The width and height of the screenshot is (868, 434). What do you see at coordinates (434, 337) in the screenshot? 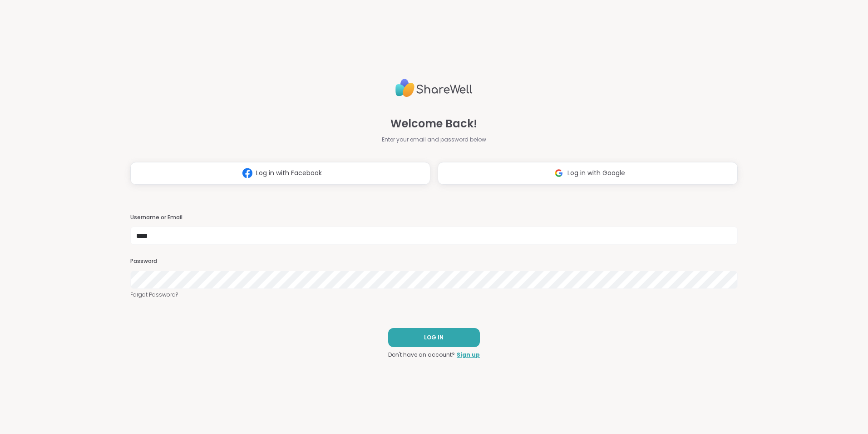
I see `button: LOG IN` at bounding box center [434, 337].